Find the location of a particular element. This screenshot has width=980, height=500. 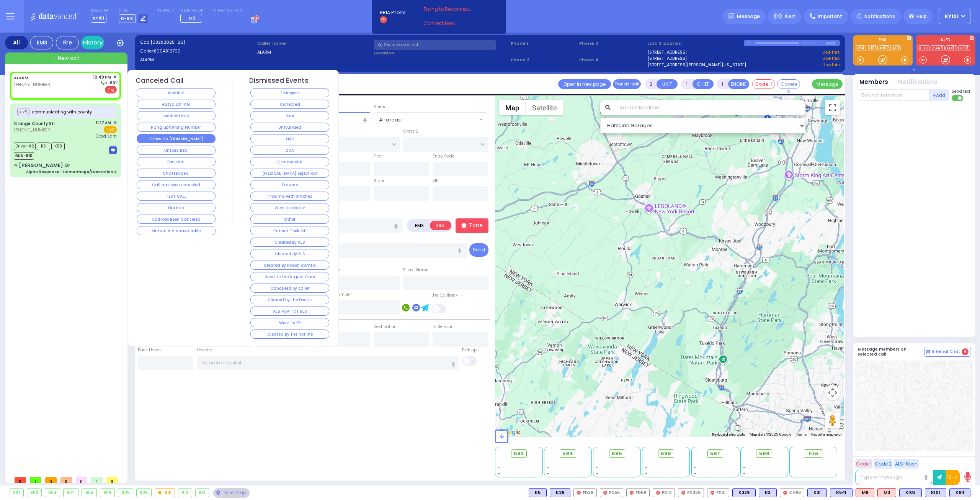

label: Cross 2 is located at coordinates (411, 131).